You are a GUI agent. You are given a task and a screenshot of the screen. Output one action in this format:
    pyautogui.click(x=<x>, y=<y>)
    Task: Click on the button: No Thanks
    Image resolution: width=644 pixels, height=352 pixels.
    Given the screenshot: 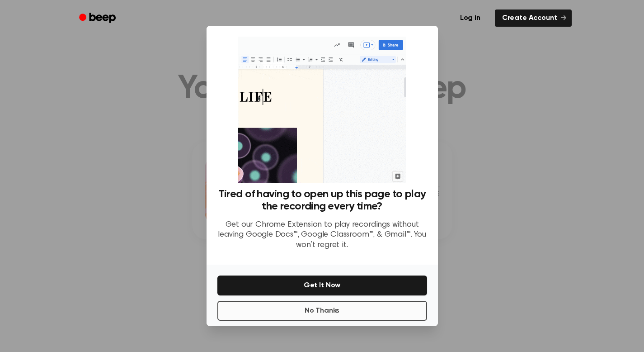 What is the action you would take?
    pyautogui.click(x=322, y=311)
    